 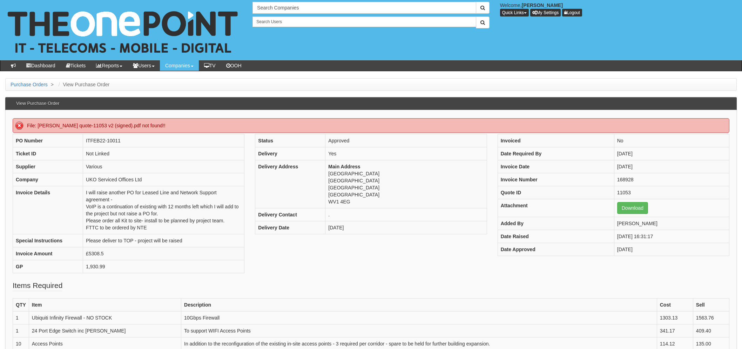 I want to click on th: GP, so click(x=48, y=266).